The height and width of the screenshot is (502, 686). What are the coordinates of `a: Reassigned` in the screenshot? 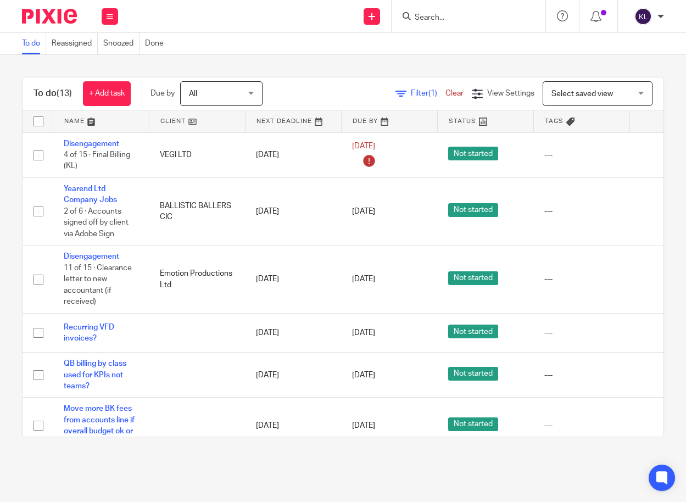 It's located at (75, 43).